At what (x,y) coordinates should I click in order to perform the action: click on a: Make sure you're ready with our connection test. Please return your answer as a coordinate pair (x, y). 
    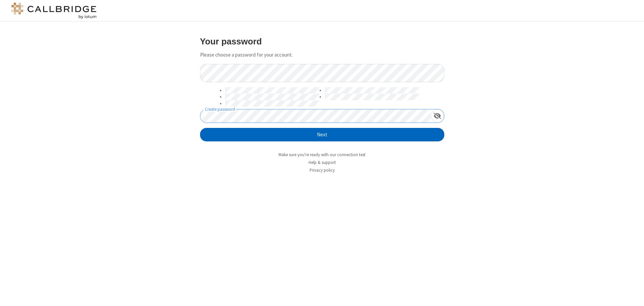
    Looking at the image, I should click on (322, 154).